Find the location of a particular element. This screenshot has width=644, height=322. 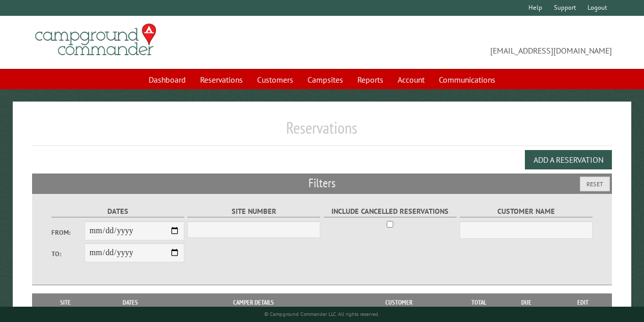

label: From: is located at coordinates (68, 232).